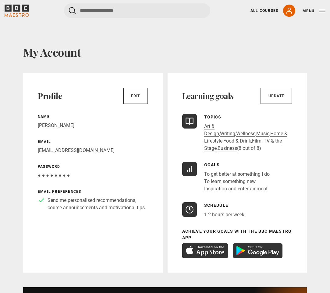  I want to click on p: Name, so click(93, 117).